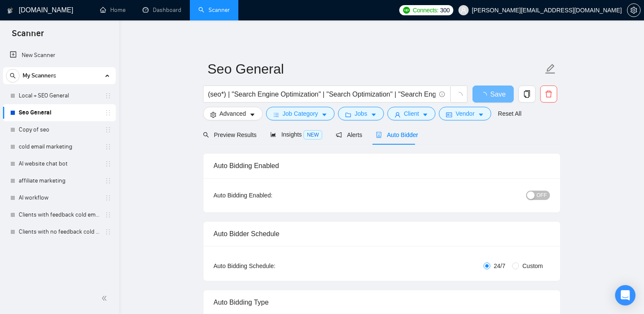  Describe the element at coordinates (449, 115) in the screenshot. I see `span: idcard` at that location.